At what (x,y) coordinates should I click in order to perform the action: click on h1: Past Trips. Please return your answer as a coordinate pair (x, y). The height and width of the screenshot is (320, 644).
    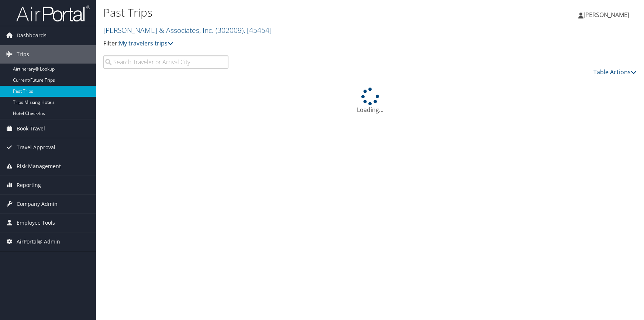
    Looking at the image, I should click on (281, 12).